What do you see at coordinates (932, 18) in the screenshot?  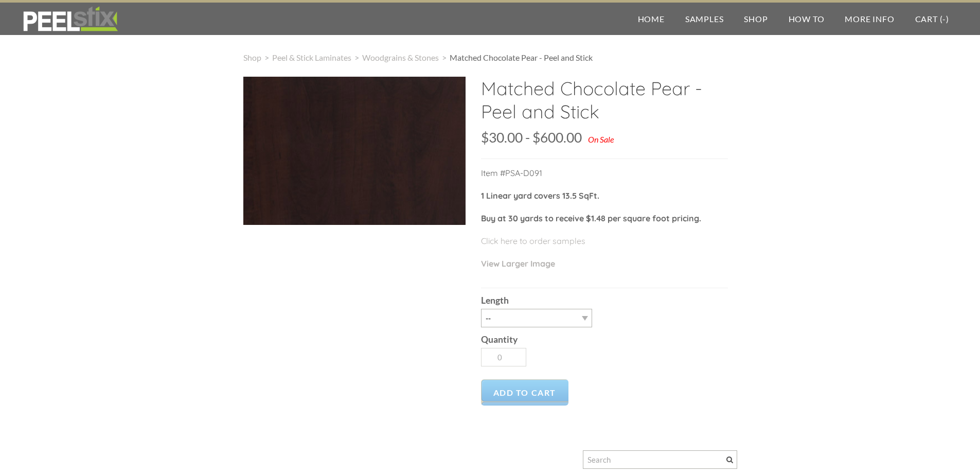 I see `a: Cart (-)` at bounding box center [932, 18].